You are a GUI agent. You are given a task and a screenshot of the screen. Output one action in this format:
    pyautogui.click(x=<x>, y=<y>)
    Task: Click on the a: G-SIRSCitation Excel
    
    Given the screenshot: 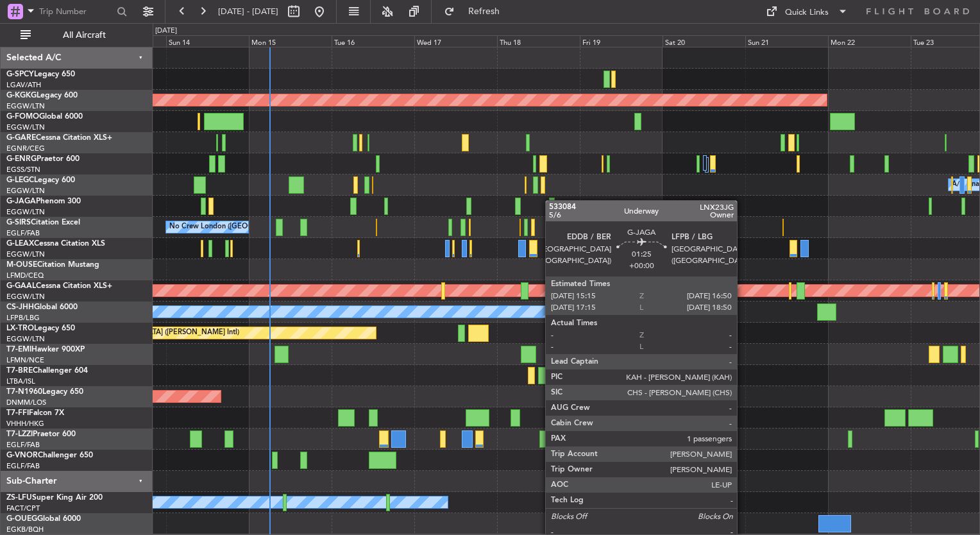 What is the action you would take?
    pyautogui.click(x=43, y=223)
    